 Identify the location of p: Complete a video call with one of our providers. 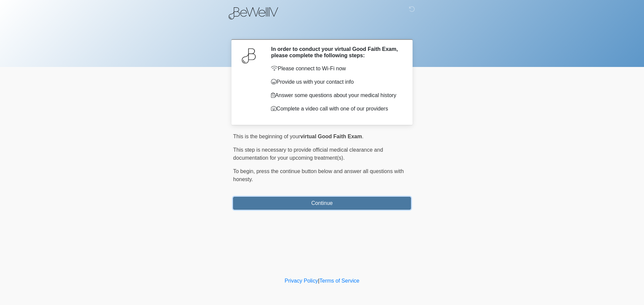
(336, 109).